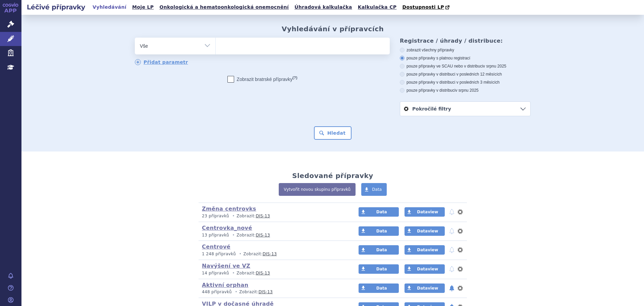 The image size is (644, 306). Describe the element at coordinates (466, 66) in the screenshot. I see `label: pouze přípravky ve SCAU nebo v distribuci` at that location.